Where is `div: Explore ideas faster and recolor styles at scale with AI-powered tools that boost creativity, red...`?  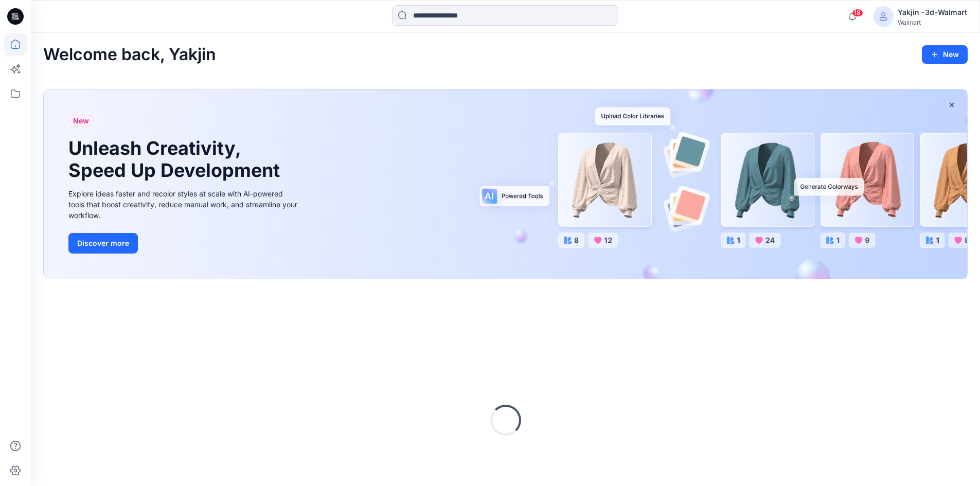
div: Explore ideas faster and recolor styles at scale with AI-powered tools that boost creativity, red... is located at coordinates (184, 204).